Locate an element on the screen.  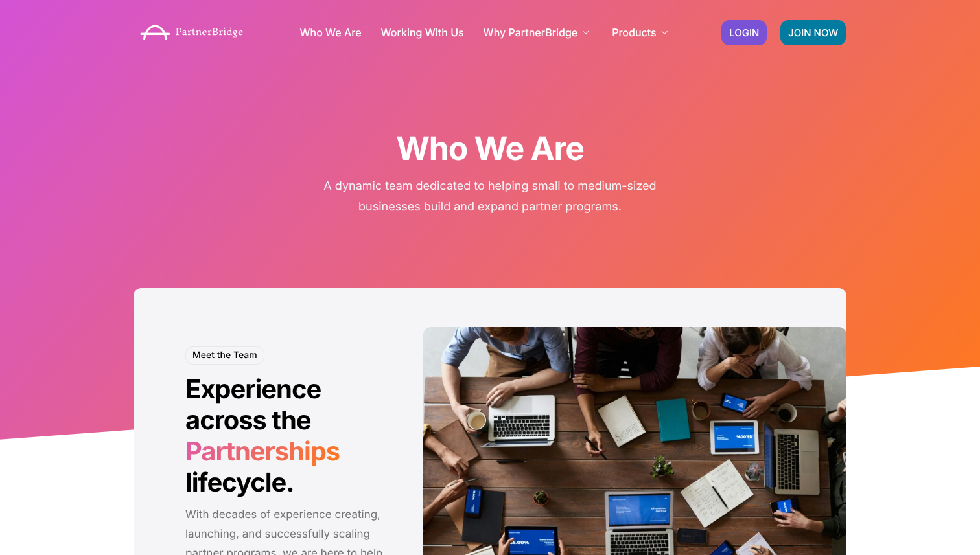
a: Why PartnerBridge is located at coordinates (538, 32).